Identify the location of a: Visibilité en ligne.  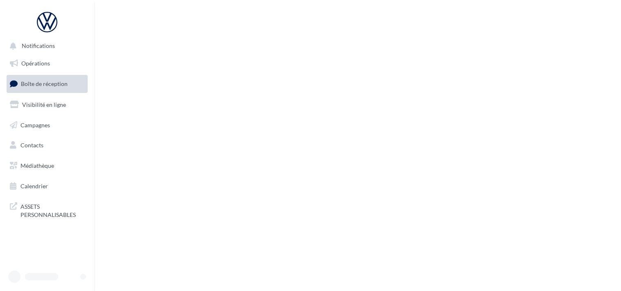
(47, 105).